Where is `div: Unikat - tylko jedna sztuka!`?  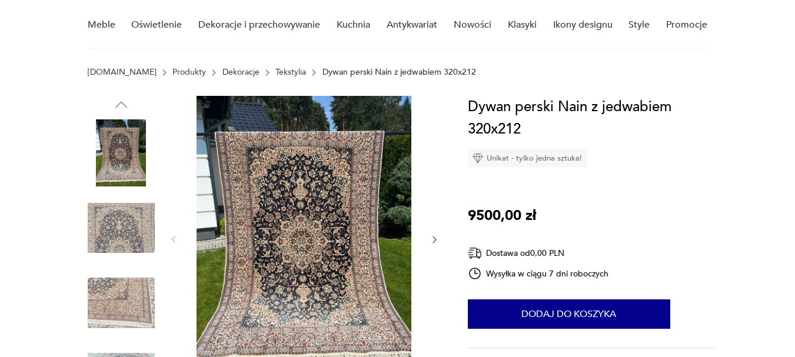
div: Unikat - tylko jedna sztuka! is located at coordinates (527, 158).